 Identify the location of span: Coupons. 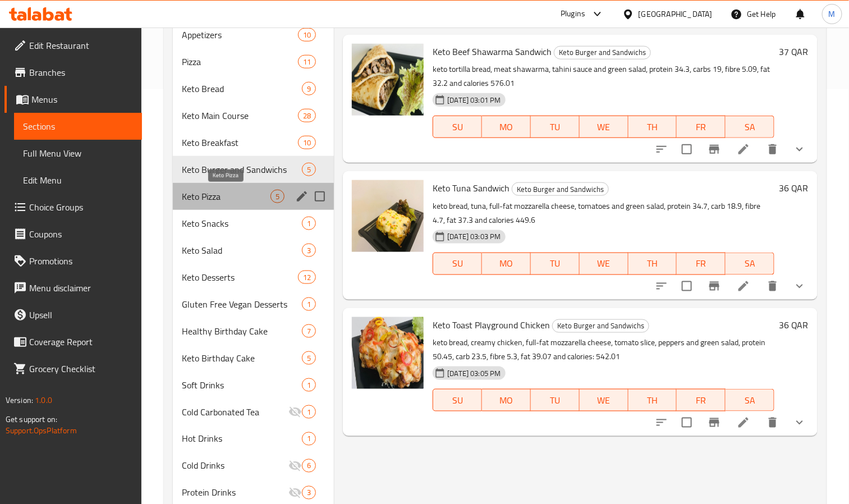
(81, 234).